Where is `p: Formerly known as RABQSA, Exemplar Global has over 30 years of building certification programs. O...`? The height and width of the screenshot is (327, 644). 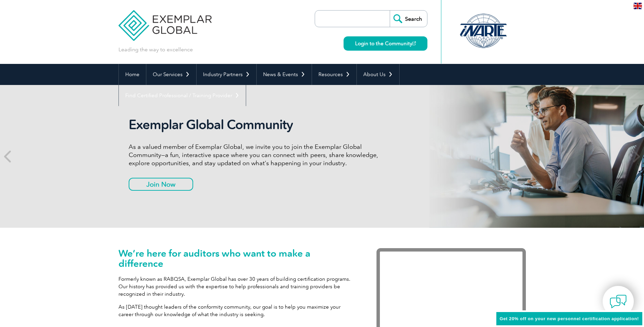
p: Formerly known as RABQSA, Exemplar Global has over 30 years of building certification programs. O... is located at coordinates (237, 286).